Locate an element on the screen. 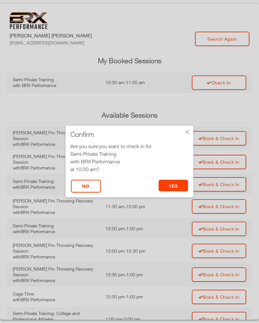  button: yes is located at coordinates (173, 185).